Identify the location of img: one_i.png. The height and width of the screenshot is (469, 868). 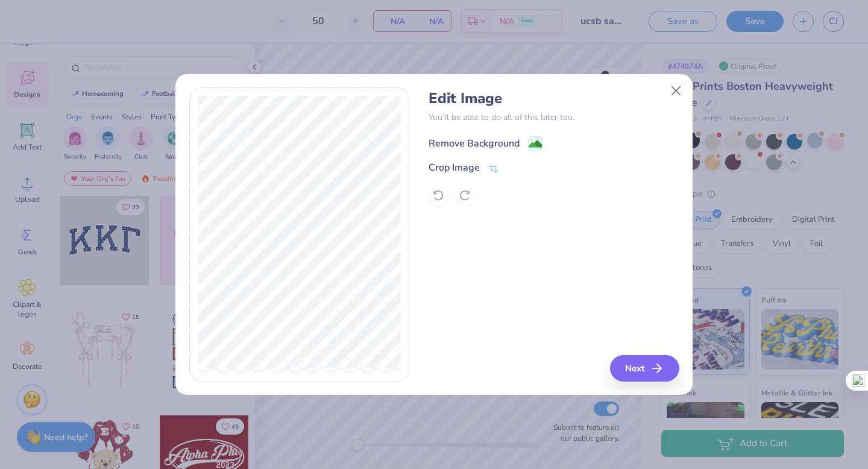
(858, 381).